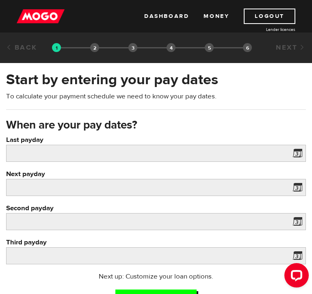 Image resolution: width=312 pixels, height=294 pixels. Describe the element at coordinates (156, 96) in the screenshot. I see `p: To calculate your payment schedule we need to know your pay dates.` at that location.